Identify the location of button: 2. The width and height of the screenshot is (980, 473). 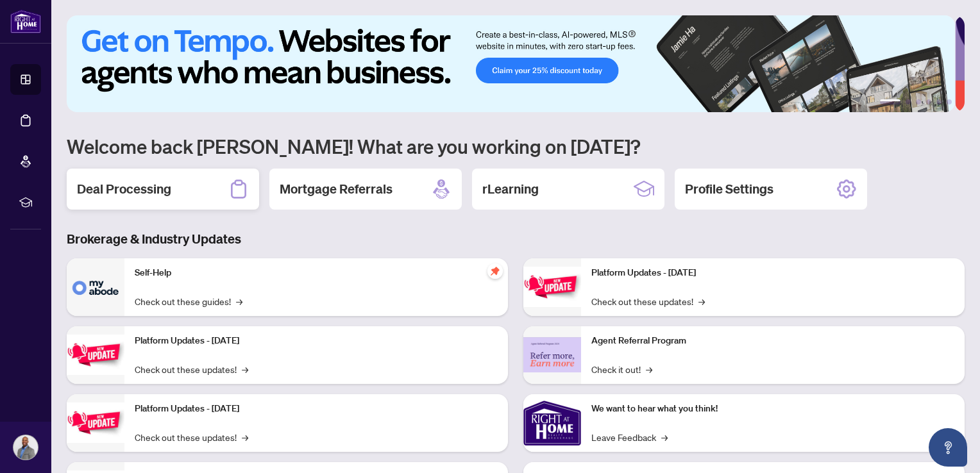
(909, 102).